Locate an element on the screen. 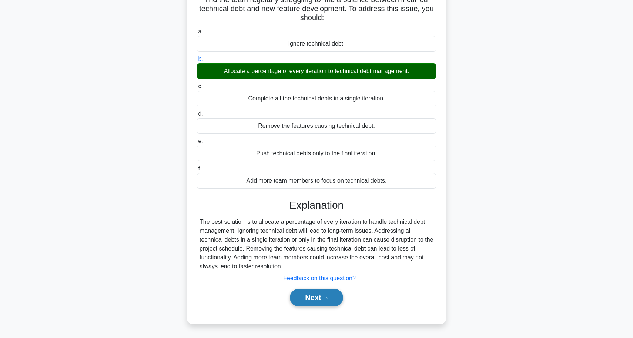 The image size is (633, 338). span: d. is located at coordinates (200, 113).